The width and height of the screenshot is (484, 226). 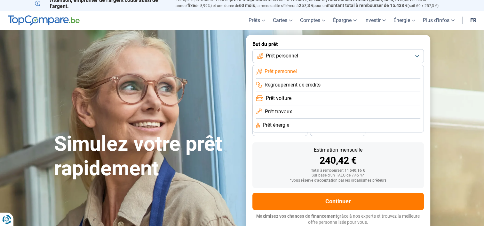 I want to click on span: Prêt travaux, so click(x=278, y=112).